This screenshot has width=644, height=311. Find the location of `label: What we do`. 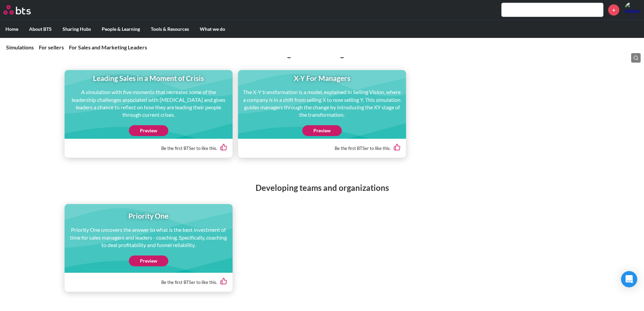

label: What we do is located at coordinates (212, 29).